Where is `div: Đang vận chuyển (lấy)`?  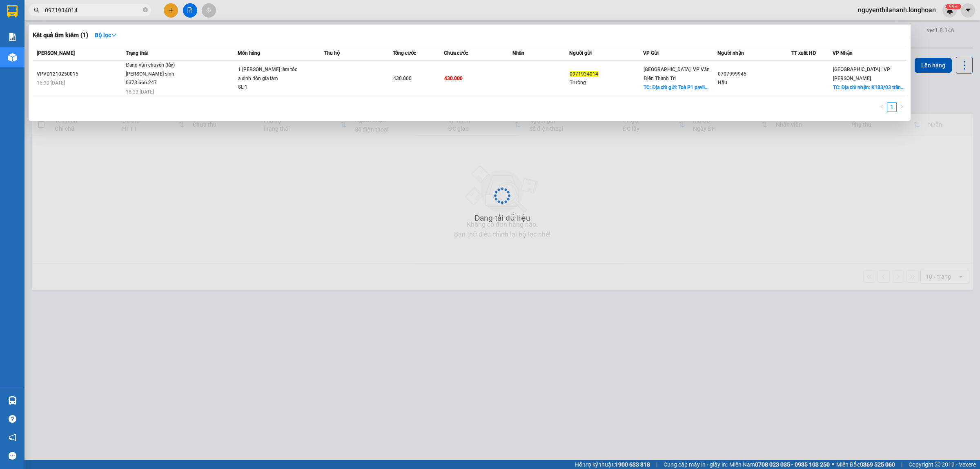 div: Đang vận chuyển (lấy) is located at coordinates (156, 65).